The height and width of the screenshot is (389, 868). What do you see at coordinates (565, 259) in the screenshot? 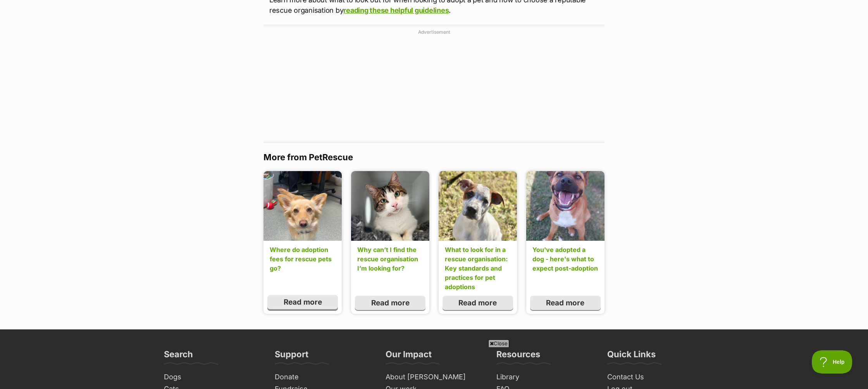
I see `a: You've adopted a dog - here's what to expect post-adoption` at bounding box center [565, 259].